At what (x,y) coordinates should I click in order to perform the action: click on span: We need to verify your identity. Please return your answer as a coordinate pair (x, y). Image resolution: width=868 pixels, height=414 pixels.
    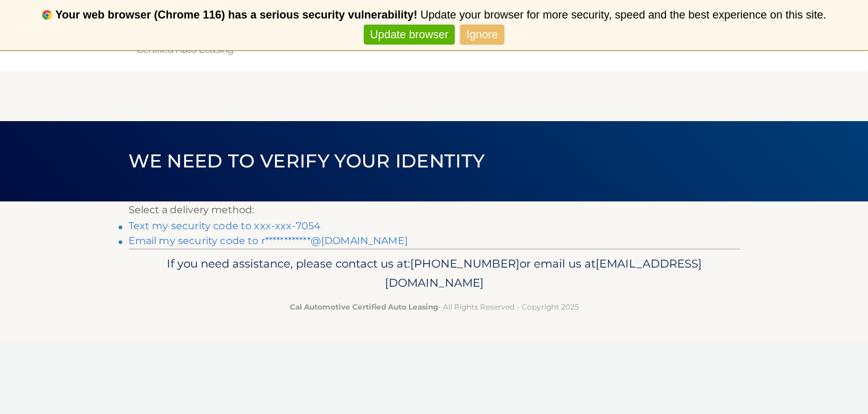
    Looking at the image, I should click on (306, 161).